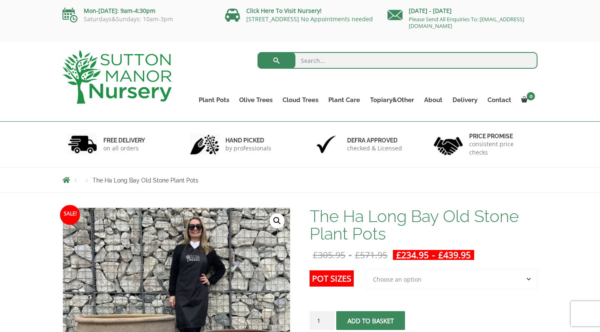  Describe the element at coordinates (370, 320) in the screenshot. I see `button: Add to basket` at that location.